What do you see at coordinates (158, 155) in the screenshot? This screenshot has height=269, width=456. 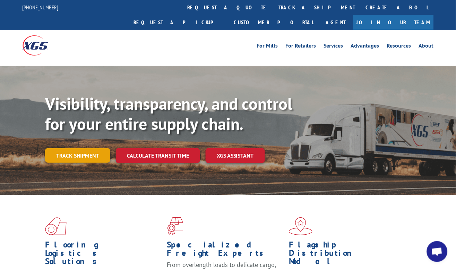 I see `a: Calculate transit time` at bounding box center [158, 155].